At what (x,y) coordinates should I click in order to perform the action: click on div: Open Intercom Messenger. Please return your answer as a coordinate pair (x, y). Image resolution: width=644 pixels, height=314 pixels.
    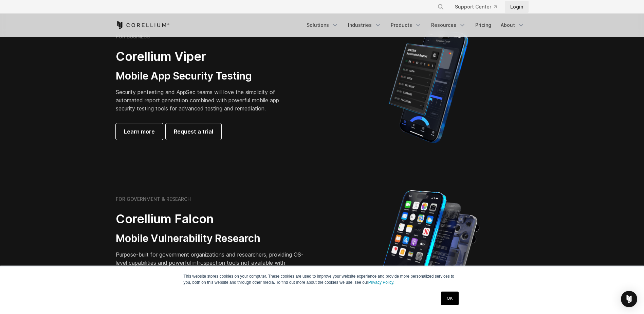
    Looking at the image, I should click on (628, 298).